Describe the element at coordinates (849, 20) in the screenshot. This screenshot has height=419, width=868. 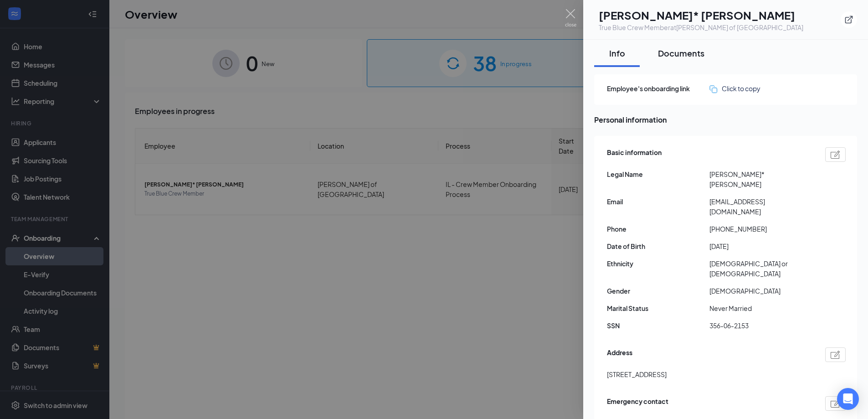
I see `svg: ExternalLink` at that location.